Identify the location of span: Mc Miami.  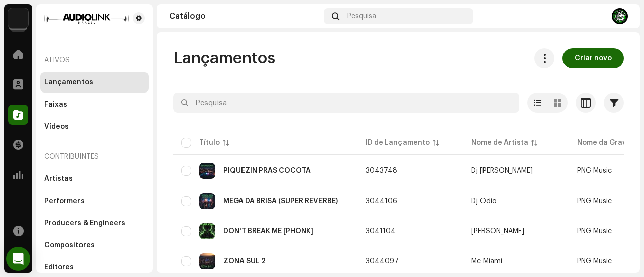
(516, 262).